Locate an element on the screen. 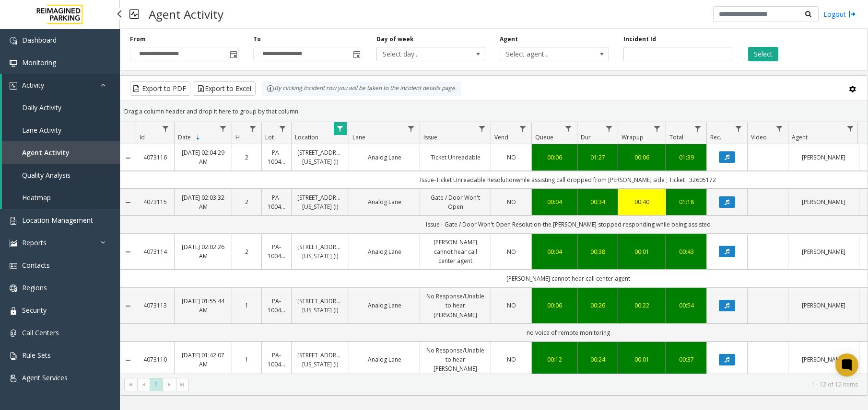 This screenshot has height=410, width=868. span: Security is located at coordinates (34, 310).